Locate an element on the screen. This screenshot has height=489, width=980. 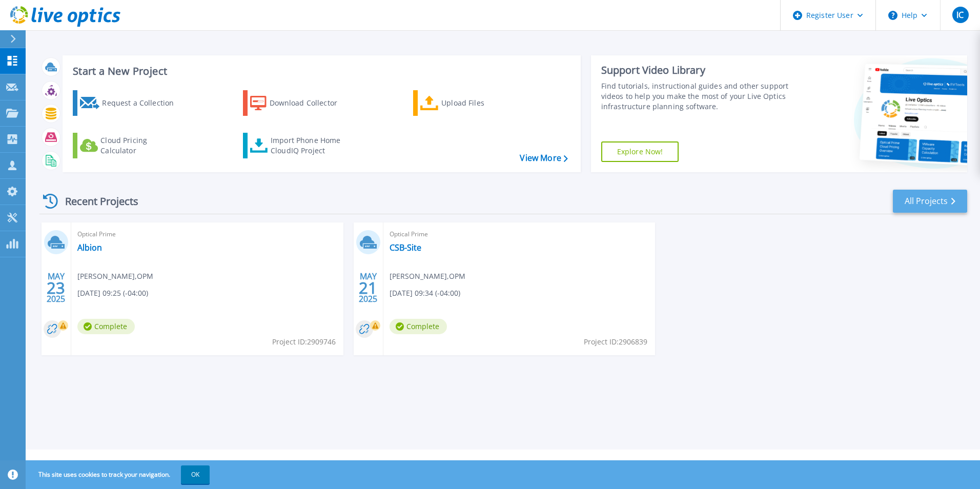
div: Request a Collection is located at coordinates (143, 103).